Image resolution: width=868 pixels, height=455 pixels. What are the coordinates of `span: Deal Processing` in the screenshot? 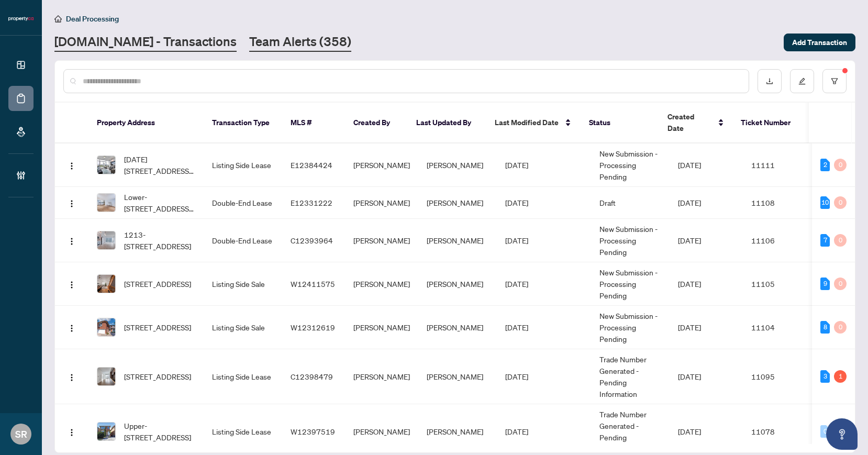 It's located at (92, 19).